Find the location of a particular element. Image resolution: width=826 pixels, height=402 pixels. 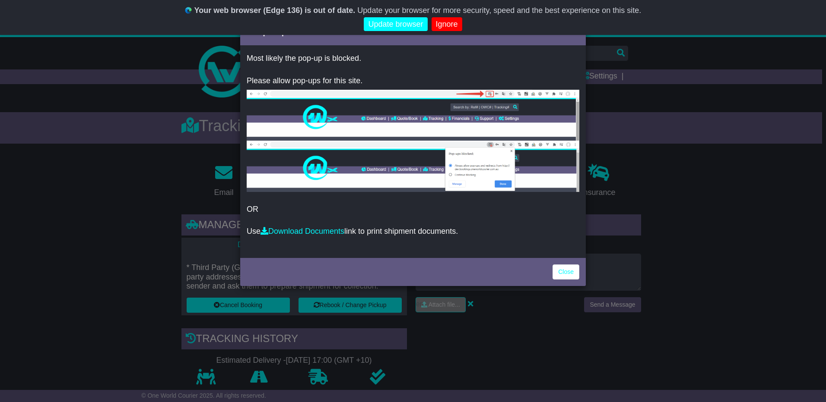

p: Use link to print shipment documents. is located at coordinates (413, 232).